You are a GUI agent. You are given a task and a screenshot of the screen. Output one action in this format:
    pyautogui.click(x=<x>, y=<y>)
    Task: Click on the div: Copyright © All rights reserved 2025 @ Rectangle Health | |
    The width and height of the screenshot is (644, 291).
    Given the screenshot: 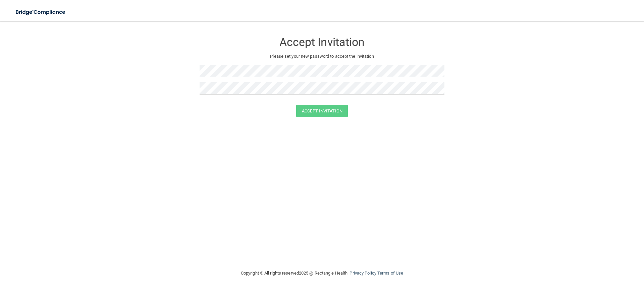 What is the action you would take?
    pyautogui.click(x=322, y=273)
    